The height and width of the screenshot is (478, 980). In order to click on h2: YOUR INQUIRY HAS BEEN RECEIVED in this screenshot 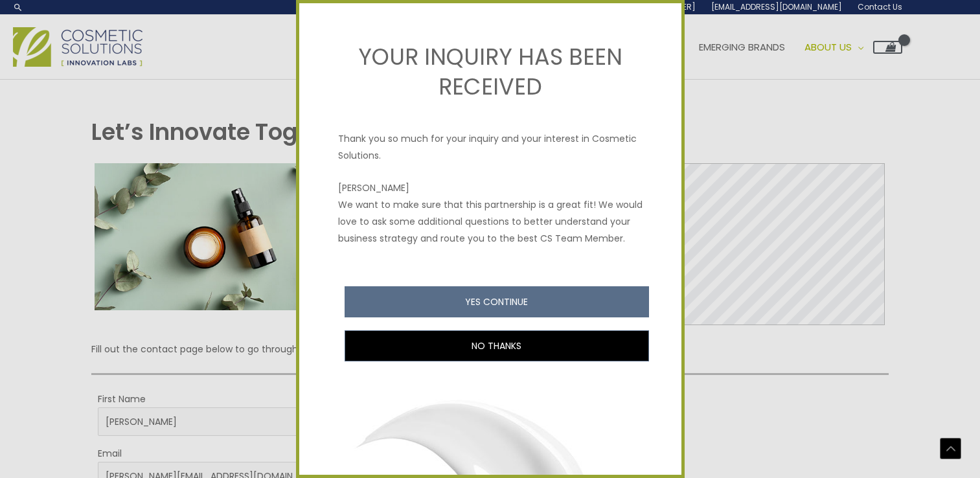, I will do `click(490, 71)`.